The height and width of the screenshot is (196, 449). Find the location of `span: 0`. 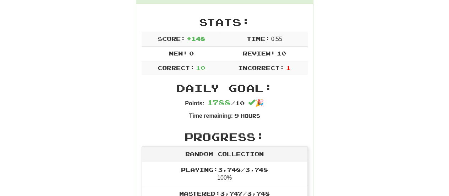

span: 0 is located at coordinates (191, 53).